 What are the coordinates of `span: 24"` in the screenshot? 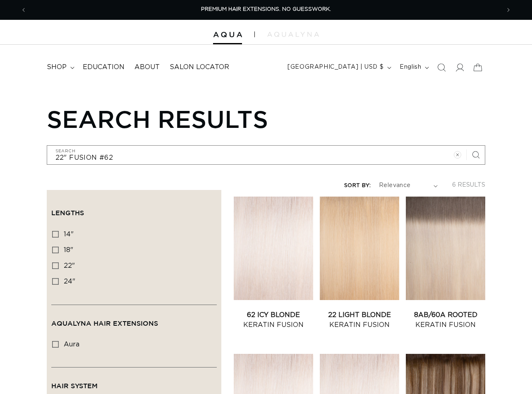 It's located at (69, 281).